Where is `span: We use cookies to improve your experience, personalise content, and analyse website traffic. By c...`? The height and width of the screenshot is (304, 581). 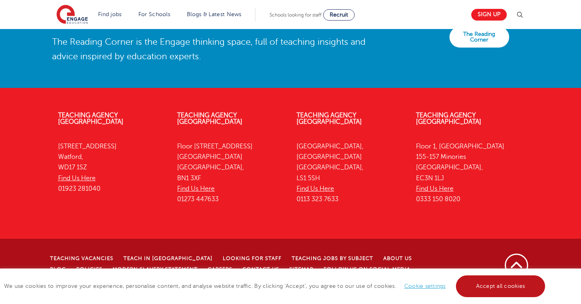
span: We use cookies to improve your experience, personalise content, and analyse website traffic. By c... is located at coordinates (275, 286).